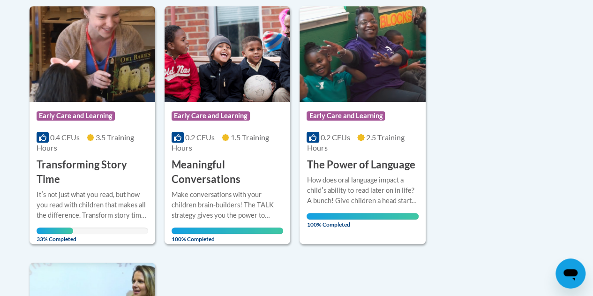 This screenshot has height=296, width=593. What do you see at coordinates (360, 165) in the screenshot?
I see `h3: The Power of Language` at bounding box center [360, 165].